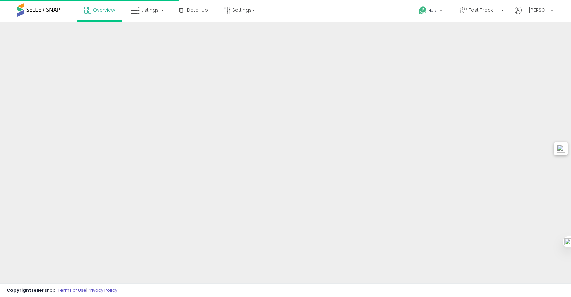 The width and height of the screenshot is (571, 297). What do you see at coordinates (19, 290) in the screenshot?
I see `strong: Copyright` at bounding box center [19, 290].